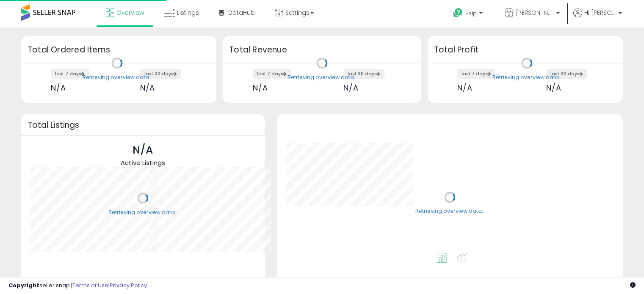  Describe the element at coordinates (241, 13) in the screenshot. I see `span: DataHub` at that location.